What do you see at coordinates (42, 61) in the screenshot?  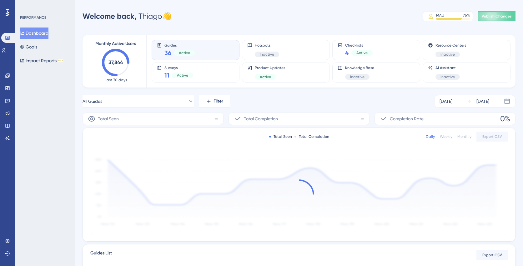 I see `button: Impact ReportsBETA` at bounding box center [42, 61].